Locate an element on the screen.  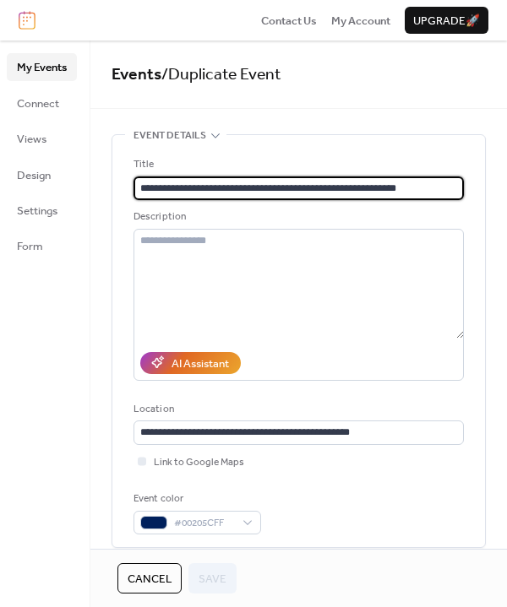
button: Cancel is located at coordinates (149, 578).